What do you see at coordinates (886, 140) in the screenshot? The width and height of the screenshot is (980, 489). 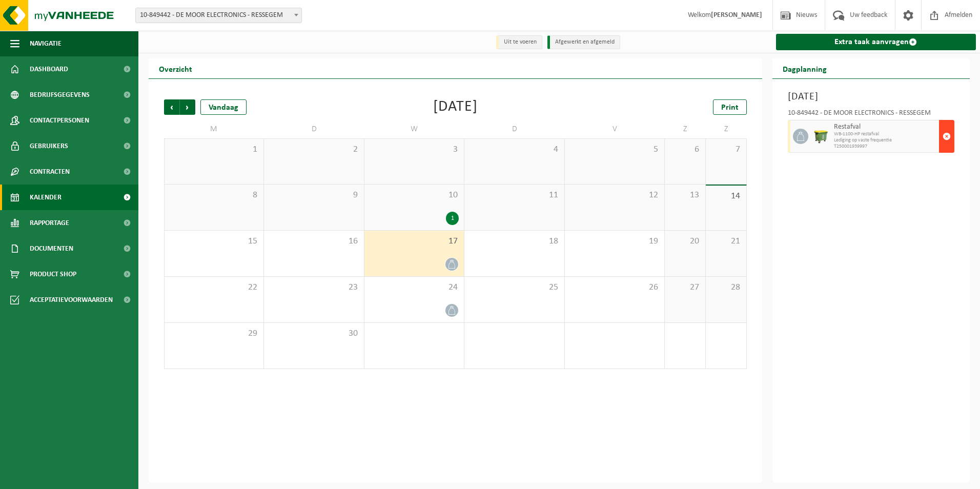 I see `span: Lediging op vaste frequentie` at bounding box center [886, 140].